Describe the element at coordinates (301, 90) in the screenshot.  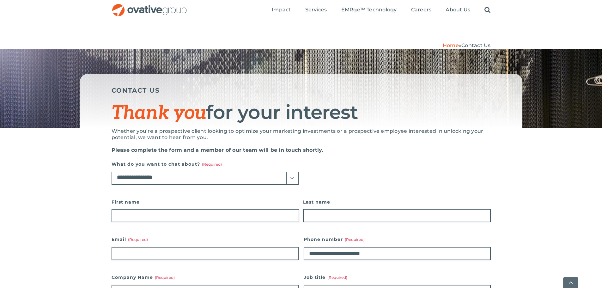
I see `h5: CONTACT US` at that location.